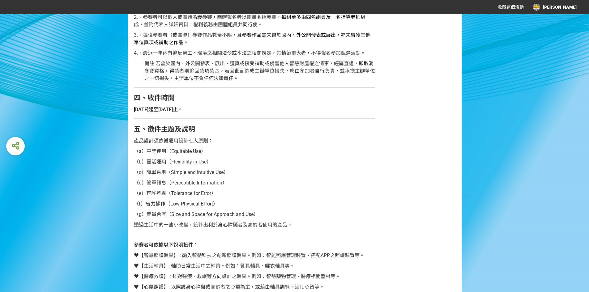 This screenshot has height=292, width=589. I want to click on span: （g）度量合宜（Size and Space for Approach and Use）, so click(196, 214).